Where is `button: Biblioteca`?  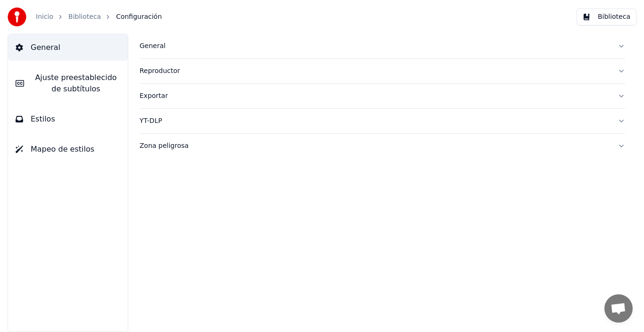
button: Biblioteca is located at coordinates (606, 17).